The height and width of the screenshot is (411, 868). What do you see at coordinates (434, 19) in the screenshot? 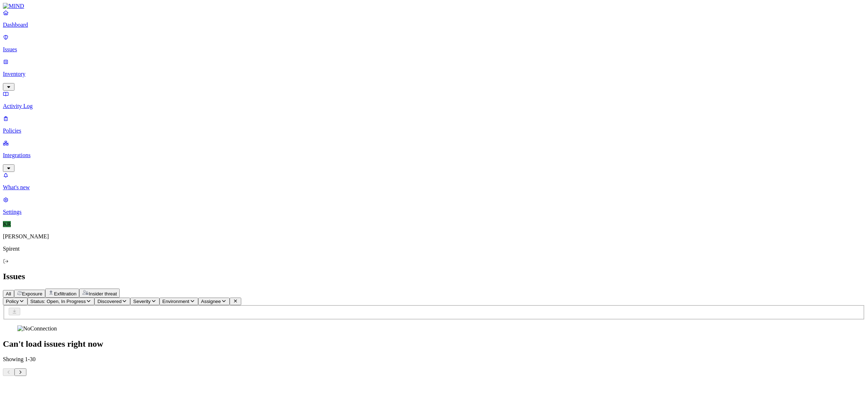
I see `a: Dashboard` at bounding box center [434, 19].